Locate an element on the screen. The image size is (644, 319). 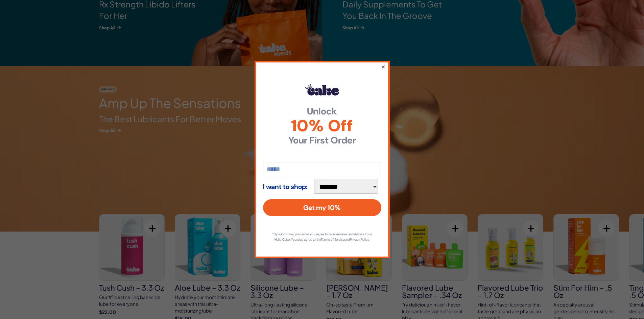
a: Privacy Policy is located at coordinates (359, 239).